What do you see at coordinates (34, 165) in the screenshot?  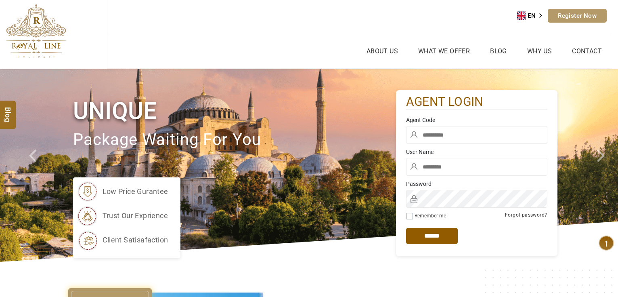 I see `a: Check next prev` at bounding box center [34, 165].